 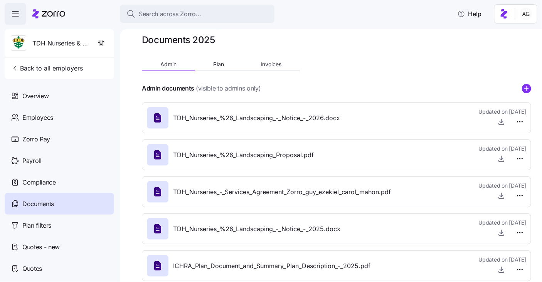 What do you see at coordinates (47, 68) in the screenshot?
I see `button: Back to all employers` at bounding box center [47, 68].